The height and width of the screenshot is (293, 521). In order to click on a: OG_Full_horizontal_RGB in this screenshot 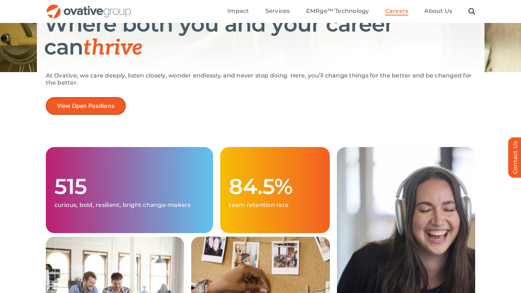, I will do `click(89, 7)`.